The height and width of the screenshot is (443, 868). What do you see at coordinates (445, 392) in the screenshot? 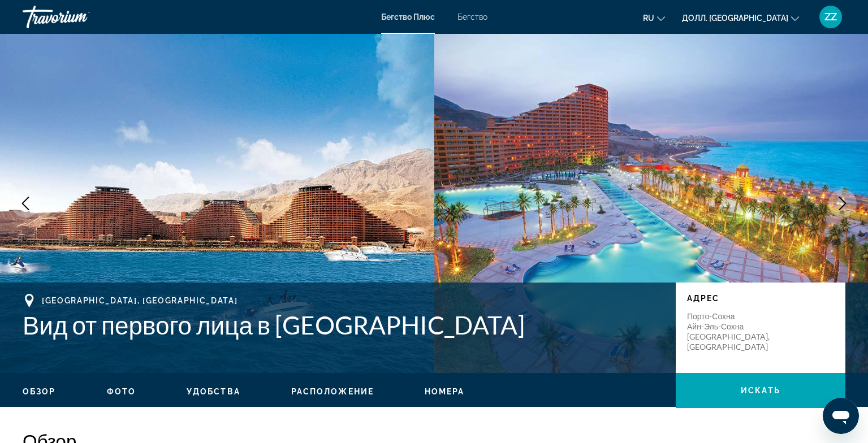
I see `ya-tr-span: Номера` at bounding box center [445, 392].